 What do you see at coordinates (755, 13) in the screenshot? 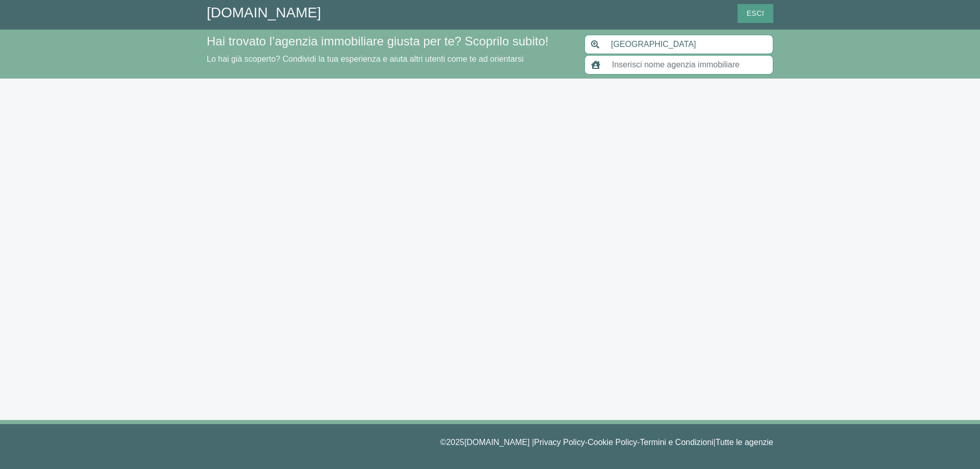
I see `span: Esci` at bounding box center [755, 13].